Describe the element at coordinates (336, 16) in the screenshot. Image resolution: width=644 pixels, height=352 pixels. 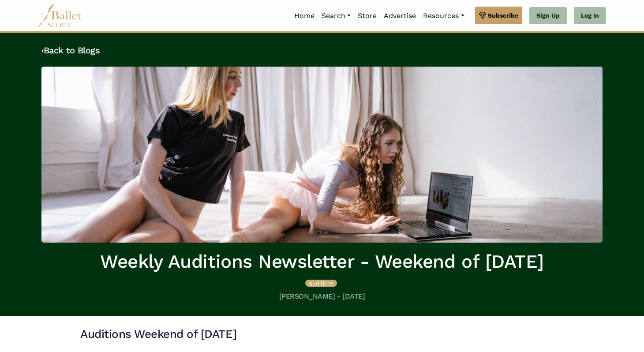
I see `a: Search` at that location.